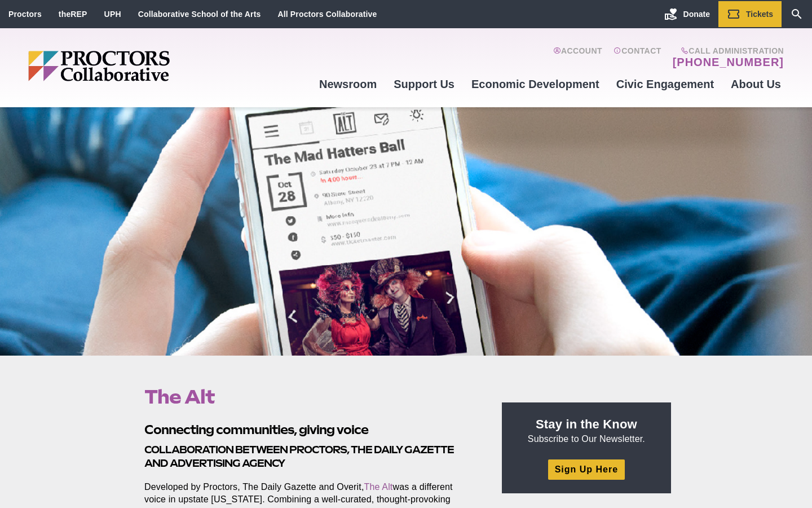 The width and height of the screenshot is (812, 508). I want to click on img: Proctors logo, so click(142, 66).